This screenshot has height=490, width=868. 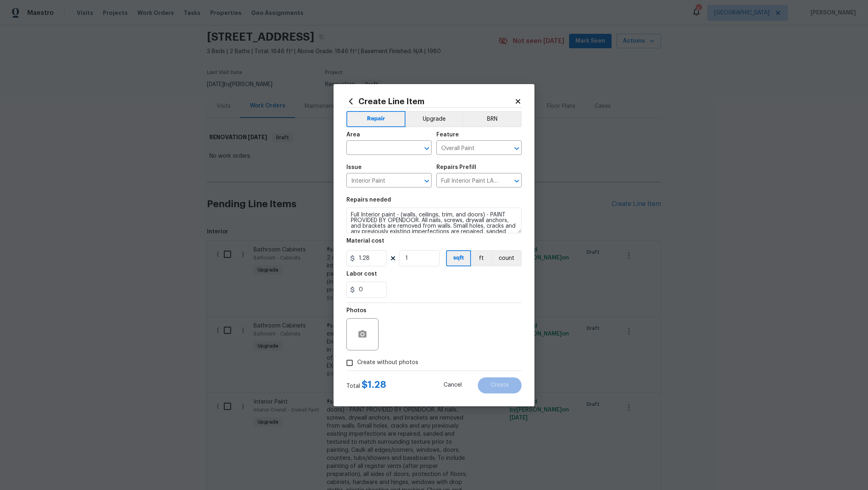 What do you see at coordinates (452, 385) in the screenshot?
I see `span: Cancel` at bounding box center [452, 385].